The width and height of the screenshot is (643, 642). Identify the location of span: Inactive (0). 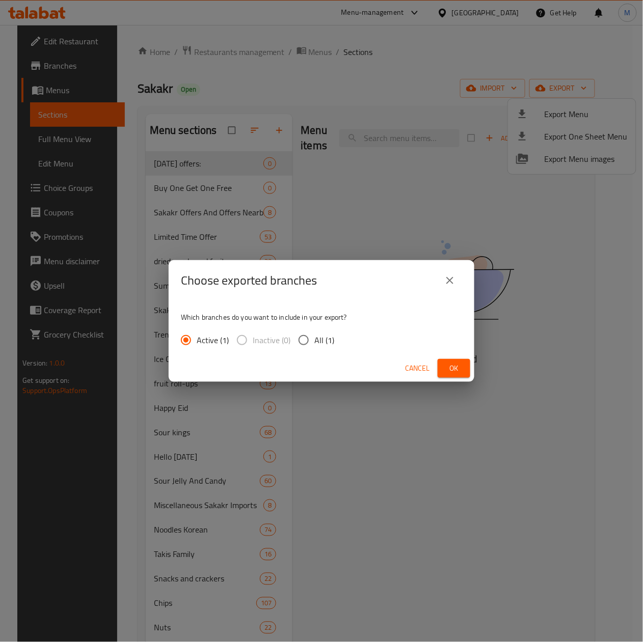
(271, 340).